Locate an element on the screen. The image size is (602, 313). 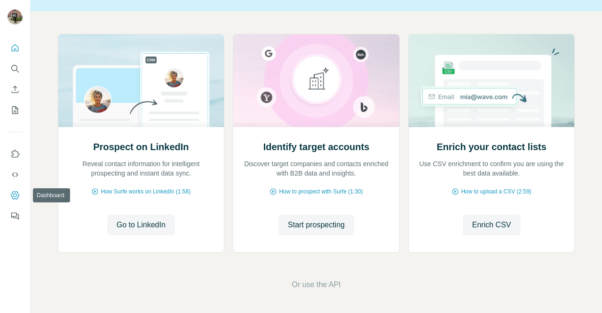
button: Quick start is located at coordinates (15, 48).